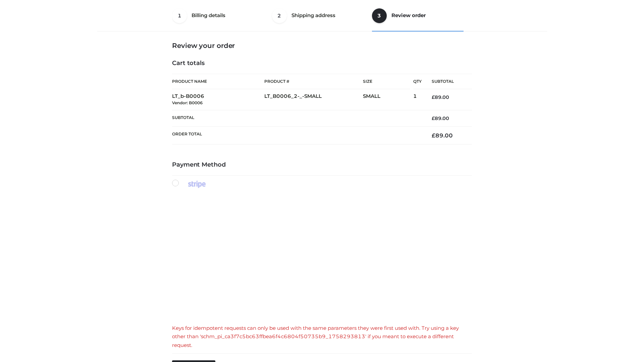 The image size is (644, 362). I want to click on td: LT_b-B0006, so click(218, 100).